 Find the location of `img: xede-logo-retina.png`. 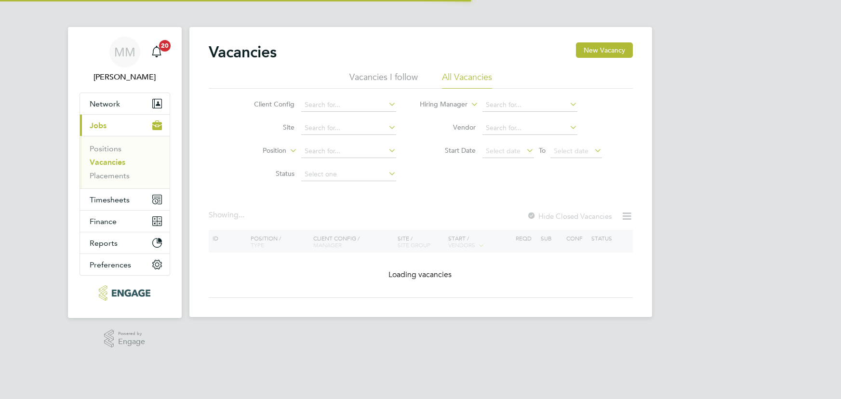

img: xede-logo-retina.png is located at coordinates (124, 293).